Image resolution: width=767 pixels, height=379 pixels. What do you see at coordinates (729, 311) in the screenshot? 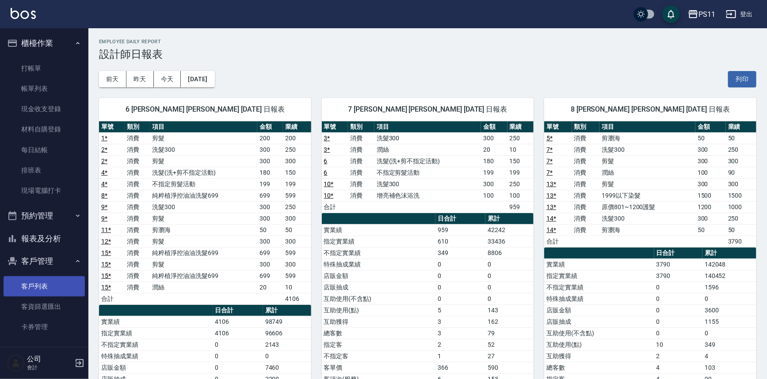
I see `td: 3600` at bounding box center [729, 311].